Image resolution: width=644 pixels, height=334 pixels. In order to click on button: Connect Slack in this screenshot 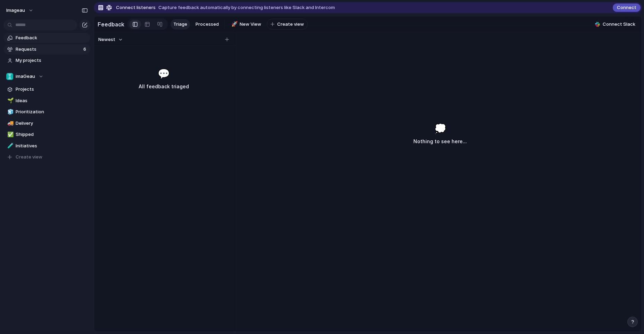, I will do `click(615, 24)`.